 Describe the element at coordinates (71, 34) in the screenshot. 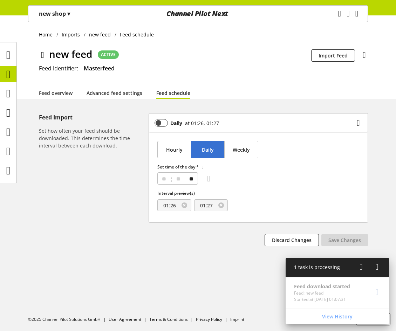

I see `a: Imports` at that location.